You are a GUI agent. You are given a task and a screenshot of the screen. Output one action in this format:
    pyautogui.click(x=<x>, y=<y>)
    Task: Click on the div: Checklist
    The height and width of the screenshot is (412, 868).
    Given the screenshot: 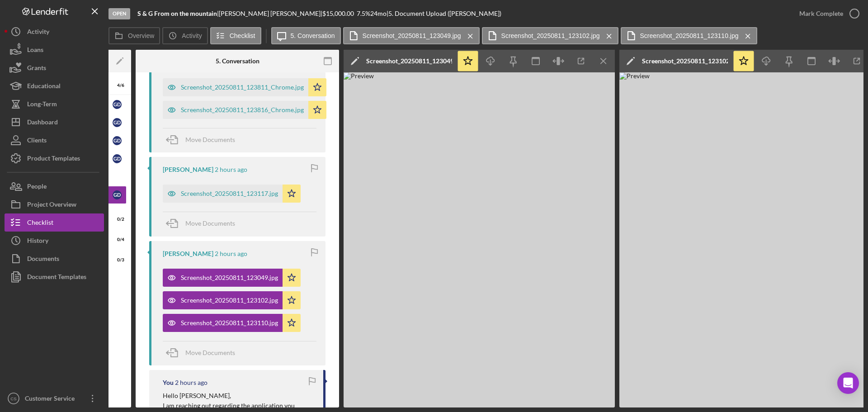 What is the action you would take?
    pyautogui.click(x=40, y=223)
    